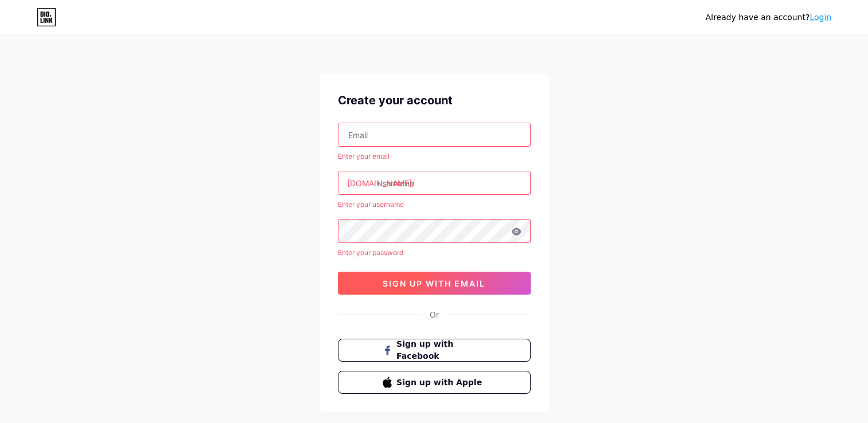 This screenshot has width=868, height=423. Describe the element at coordinates (441, 350) in the screenshot. I see `span: Sign up with Facebook` at that location.